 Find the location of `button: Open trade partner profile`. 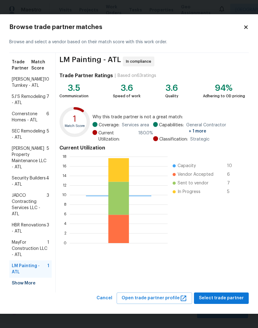

button: Open trade partner profile is located at coordinates (154, 298).